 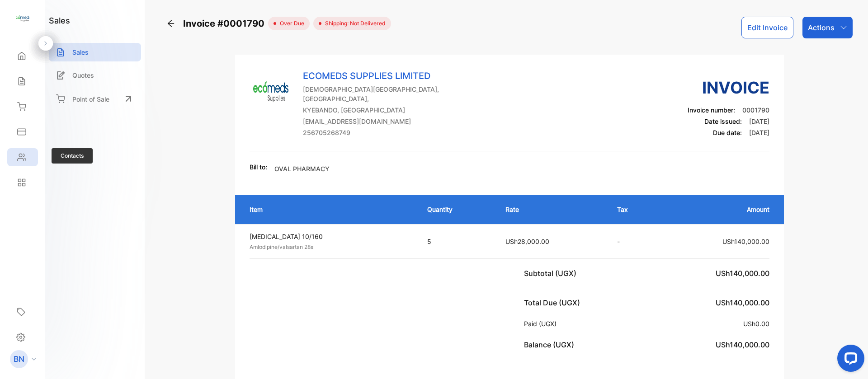 I want to click on p: Quotes, so click(x=83, y=75).